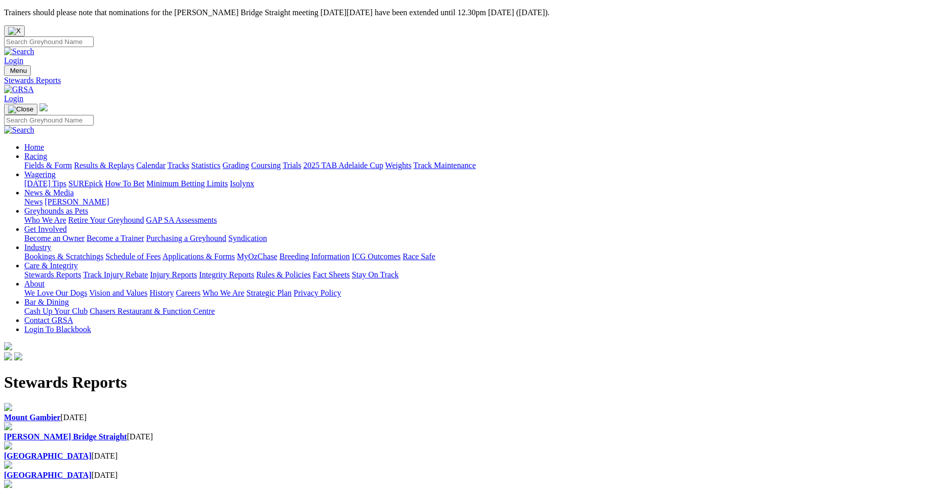 The height and width of the screenshot is (491, 940). I want to click on a: Get Involved, so click(46, 229).